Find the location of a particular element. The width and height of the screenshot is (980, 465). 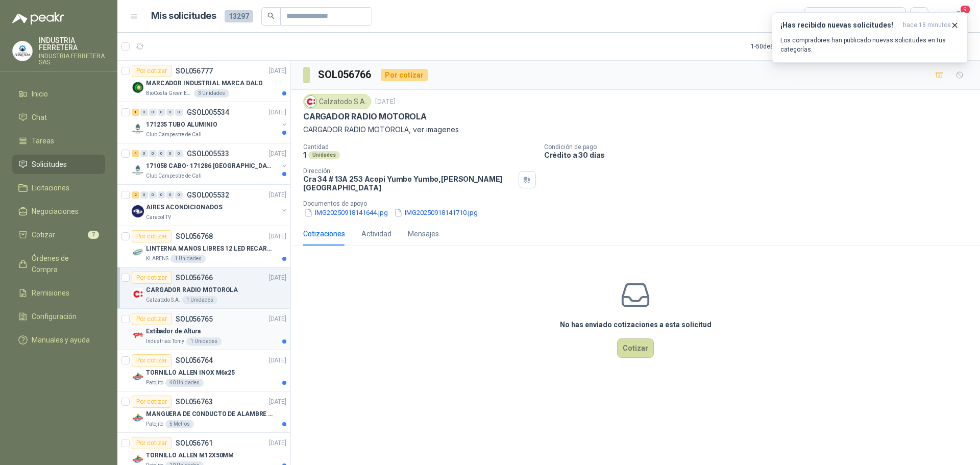

span: Chat is located at coordinates (40, 117).